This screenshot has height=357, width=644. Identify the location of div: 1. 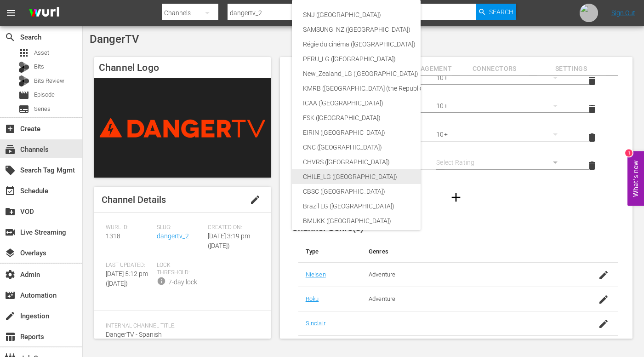
(629, 153).